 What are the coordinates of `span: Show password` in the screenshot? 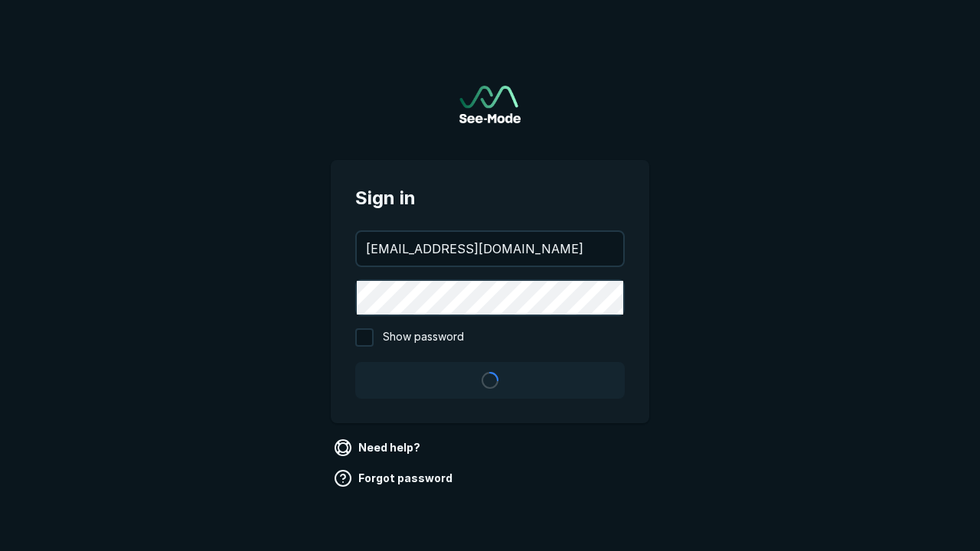 It's located at (423, 338).